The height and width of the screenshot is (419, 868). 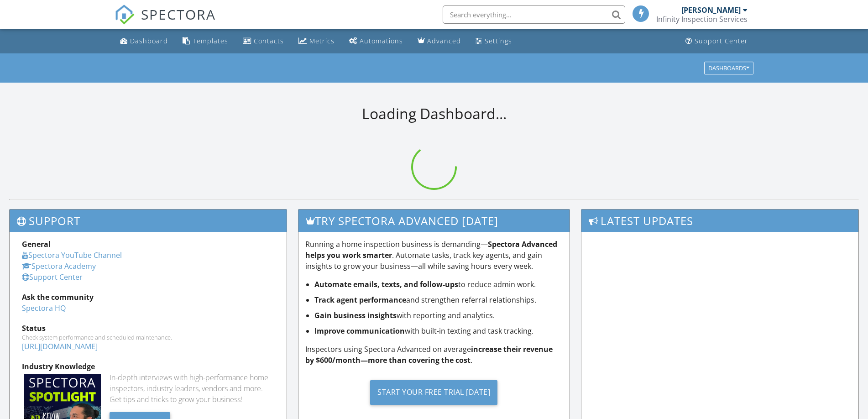 What do you see at coordinates (269, 40) in the screenshot?
I see `div: Contacts` at bounding box center [269, 40].